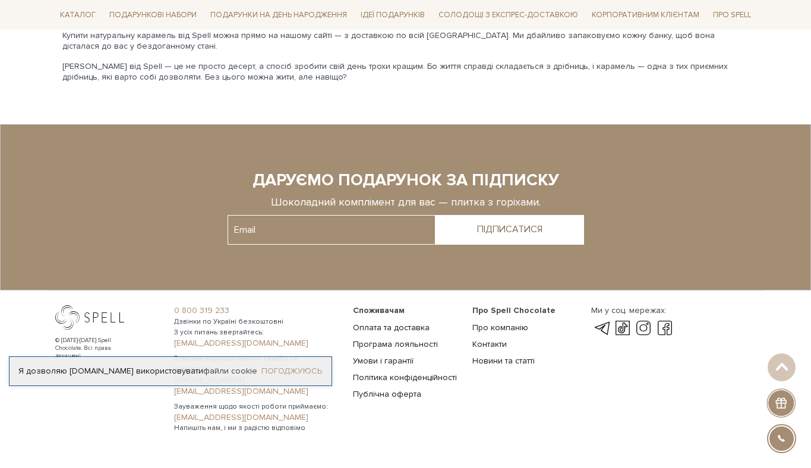 This screenshot has height=468, width=811. What do you see at coordinates (732, 15) in the screenshot?
I see `a: Про Spell` at bounding box center [732, 15].